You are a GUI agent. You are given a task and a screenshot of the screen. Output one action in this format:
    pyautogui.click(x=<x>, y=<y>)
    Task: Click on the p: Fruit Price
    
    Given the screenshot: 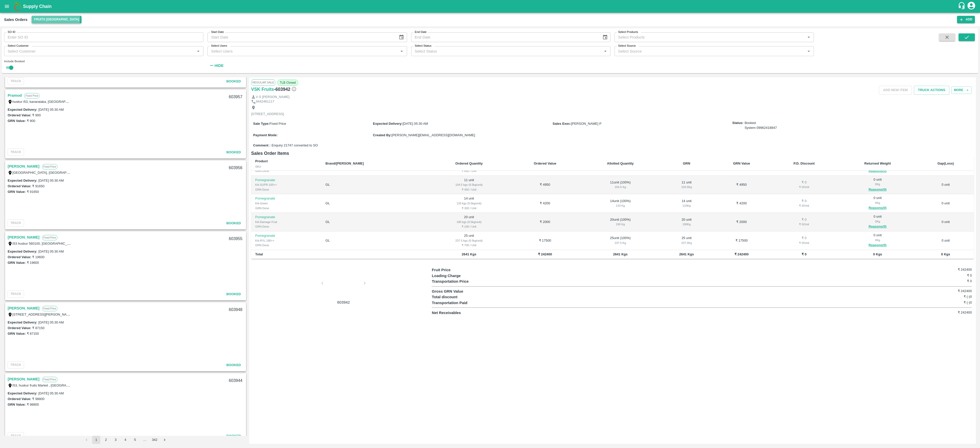 What is the action you would take?
    pyautogui.click(x=499, y=270)
    